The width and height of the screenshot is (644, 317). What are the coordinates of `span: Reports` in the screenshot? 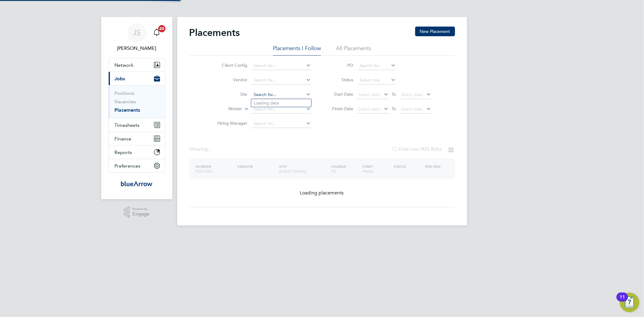 It's located at (123, 152).